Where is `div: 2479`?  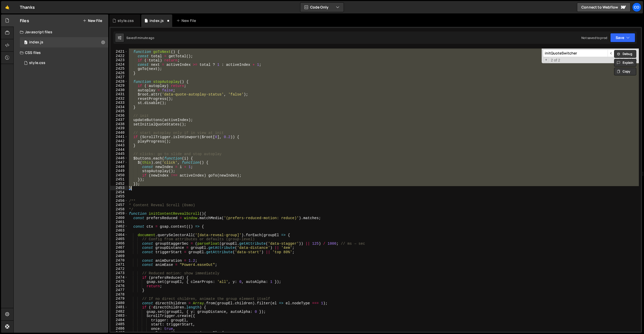
div: 2479 is located at coordinates (119, 299).